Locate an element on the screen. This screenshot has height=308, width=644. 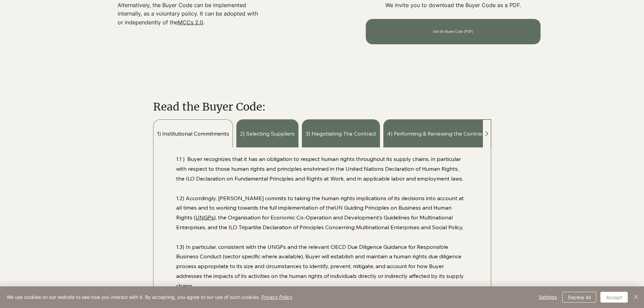
h2: Read the Buyer Code: is located at coordinates (286, 107).